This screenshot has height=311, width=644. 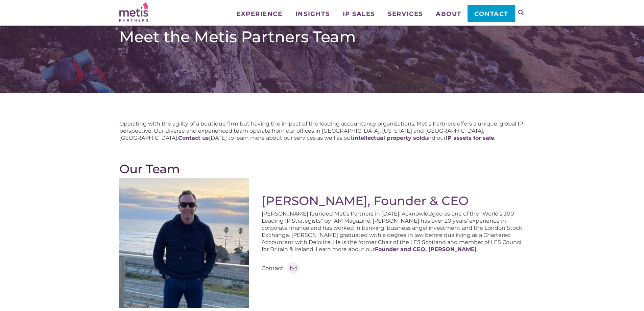 I want to click on span: Contact, so click(x=491, y=14).